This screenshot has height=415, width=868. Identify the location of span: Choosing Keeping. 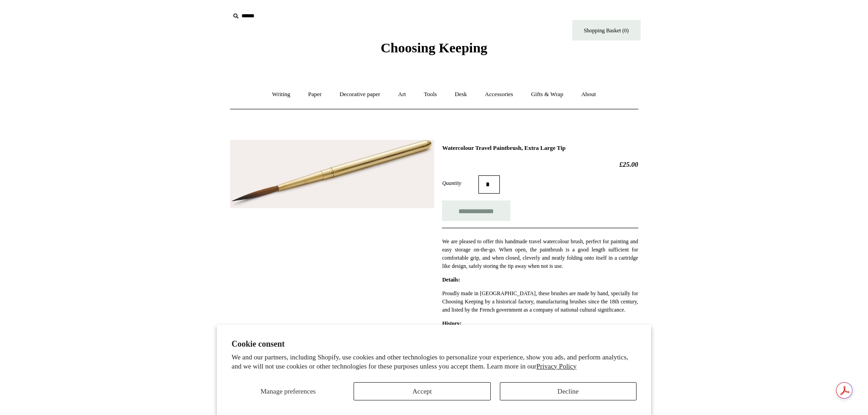
(434, 48).